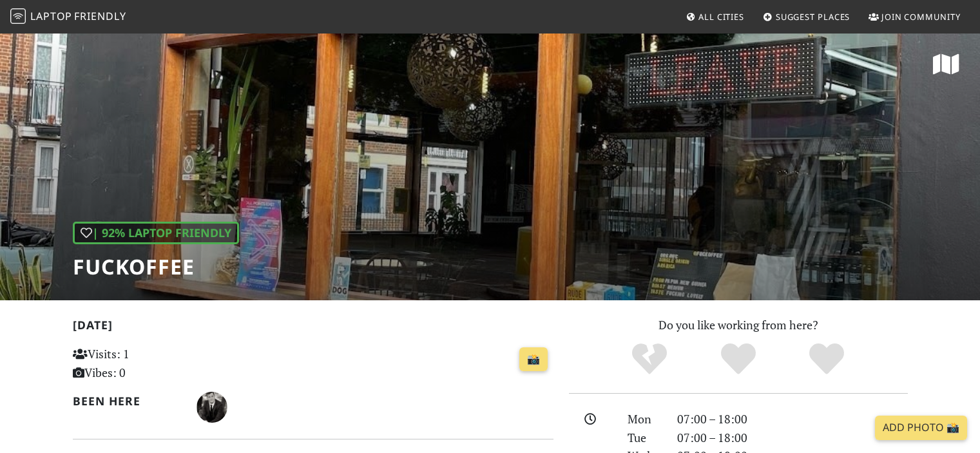 Image resolution: width=980 pixels, height=453 pixels. What do you see at coordinates (212, 407) in the screenshot?
I see `img: 3269-zander.jpg` at bounding box center [212, 407].